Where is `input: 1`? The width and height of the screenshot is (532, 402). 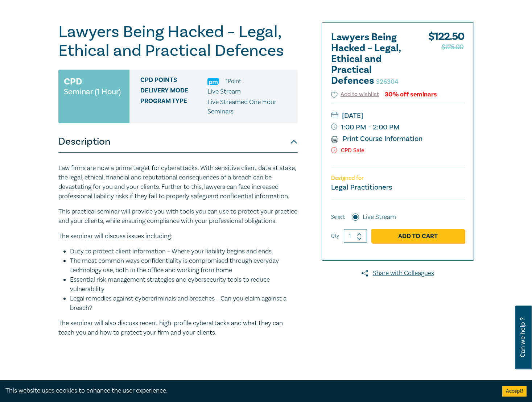 input: 1 is located at coordinates (355, 236).